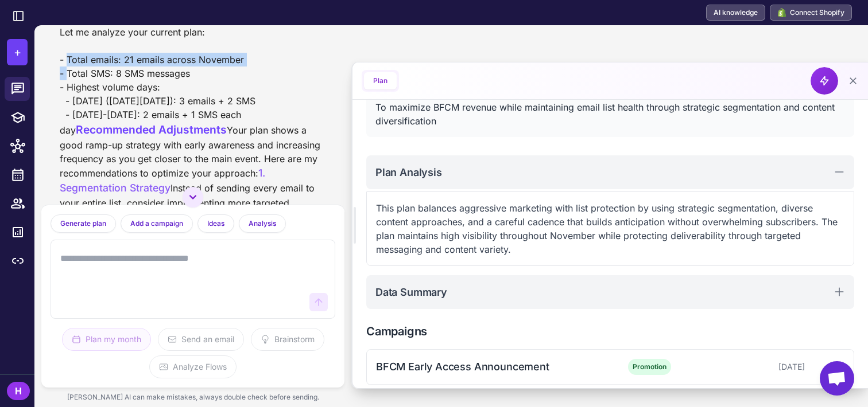  What do you see at coordinates (262, 223) in the screenshot?
I see `button: Analysis` at bounding box center [262, 223].